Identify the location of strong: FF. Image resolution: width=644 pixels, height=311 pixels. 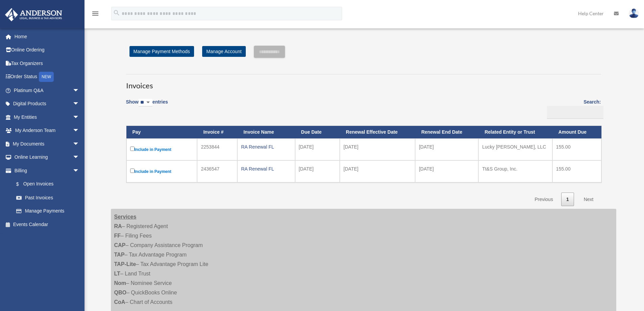
(117, 236).